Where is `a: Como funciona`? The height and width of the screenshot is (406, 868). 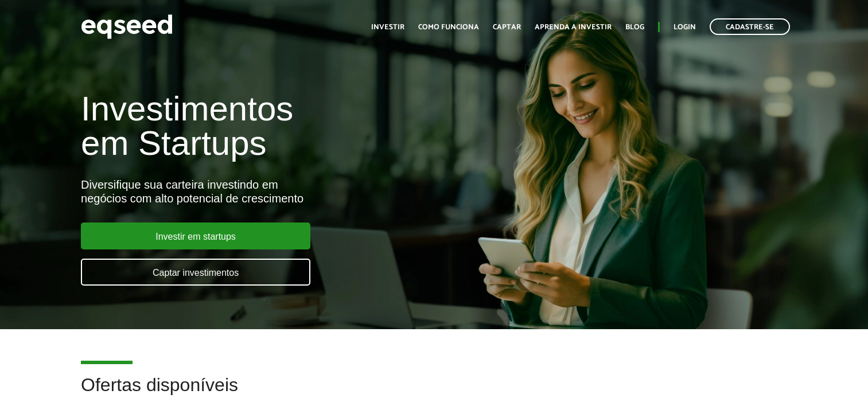
a: Como funciona is located at coordinates (448, 27).